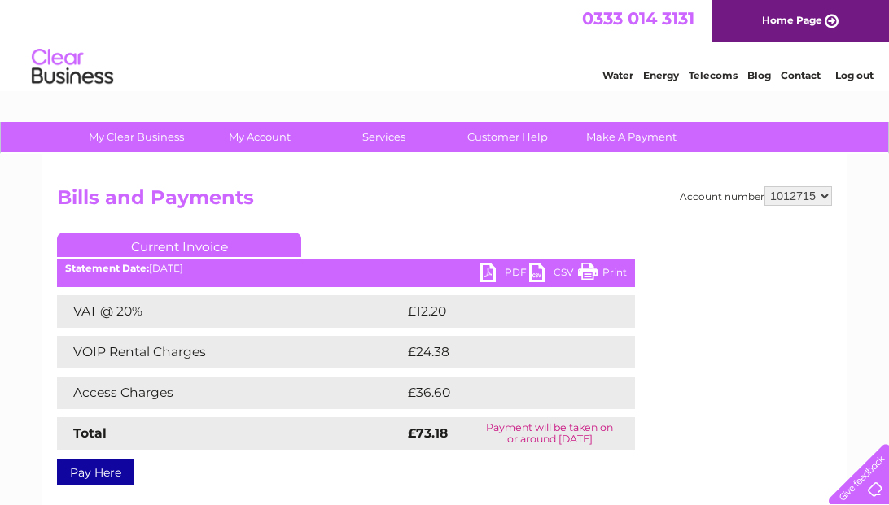 This screenshot has width=889, height=505. I want to click on a: Water, so click(618, 75).